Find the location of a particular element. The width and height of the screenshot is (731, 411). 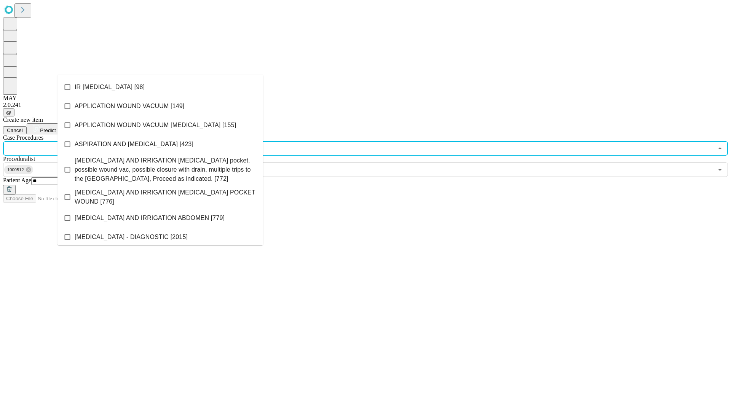

div: 1000512 is located at coordinates (19, 170).